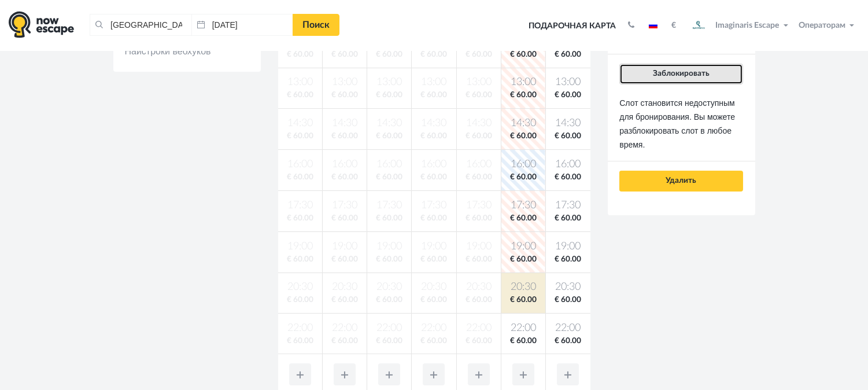 Image resolution: width=868 pixels, height=390 pixels. I want to click on p: Слот становится недоступным для бронирования. Вы можете разблокировать слот в любое время., so click(681, 123).